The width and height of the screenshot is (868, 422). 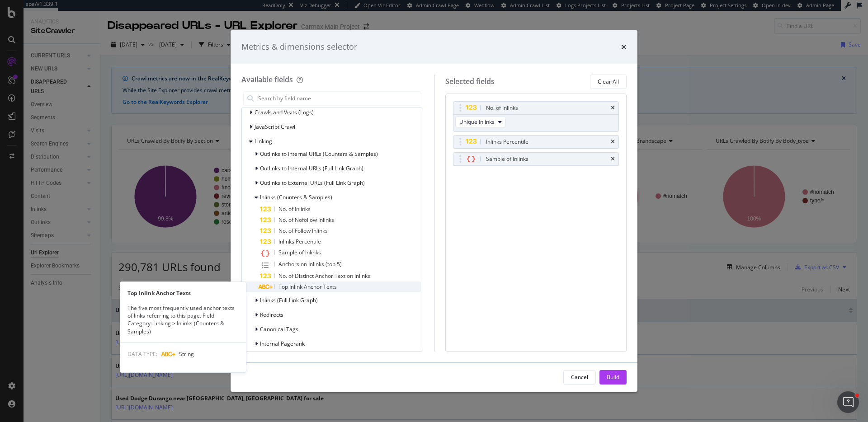 I want to click on span: Inlinks (Counters & Samples), so click(x=296, y=197).